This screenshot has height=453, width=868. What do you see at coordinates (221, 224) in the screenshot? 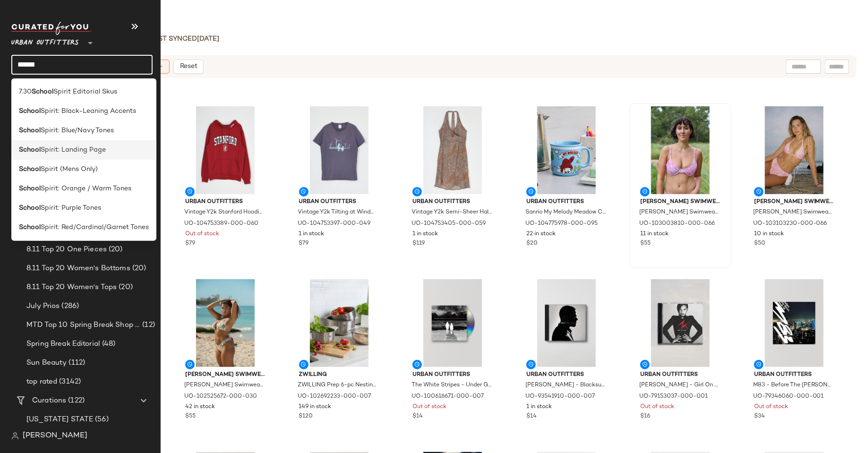
I see `span: UO-104753389-000-060` at bounding box center [221, 224].